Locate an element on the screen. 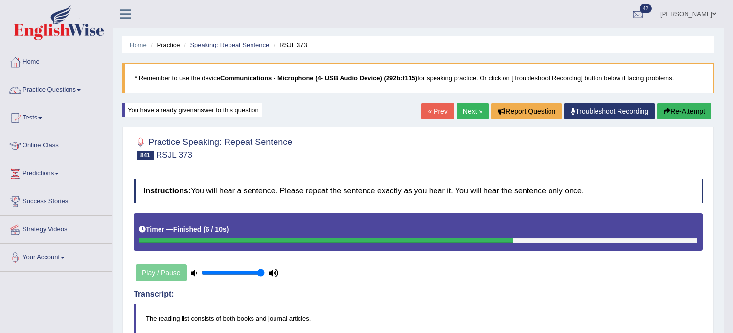 The image size is (733, 333). span: 42 is located at coordinates (645, 8).